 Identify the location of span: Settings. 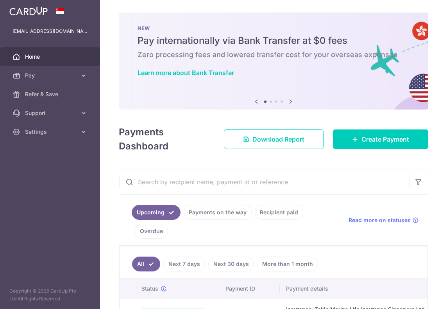
(51, 132).